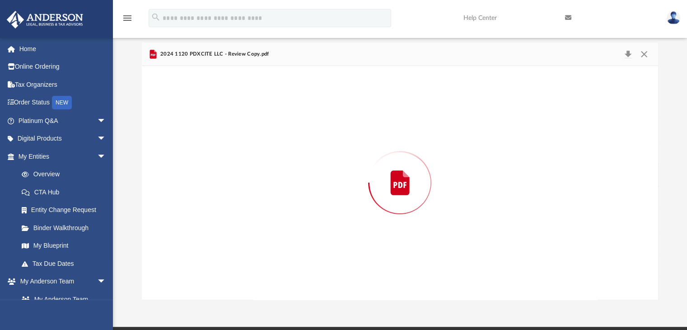  What do you see at coordinates (62, 103) in the screenshot?
I see `div: NEW` at bounding box center [62, 103].